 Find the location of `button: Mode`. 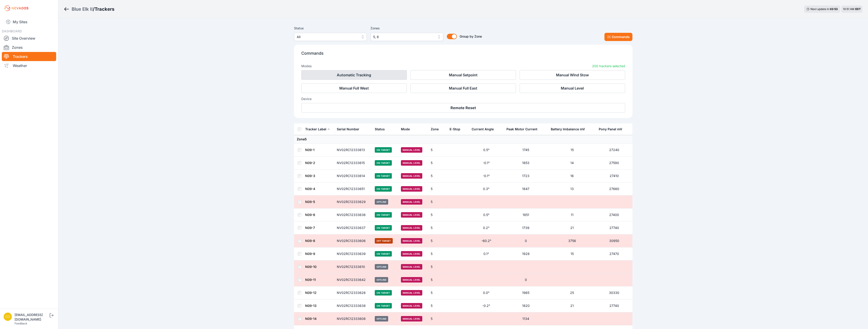

button: Mode is located at coordinates (407, 129).